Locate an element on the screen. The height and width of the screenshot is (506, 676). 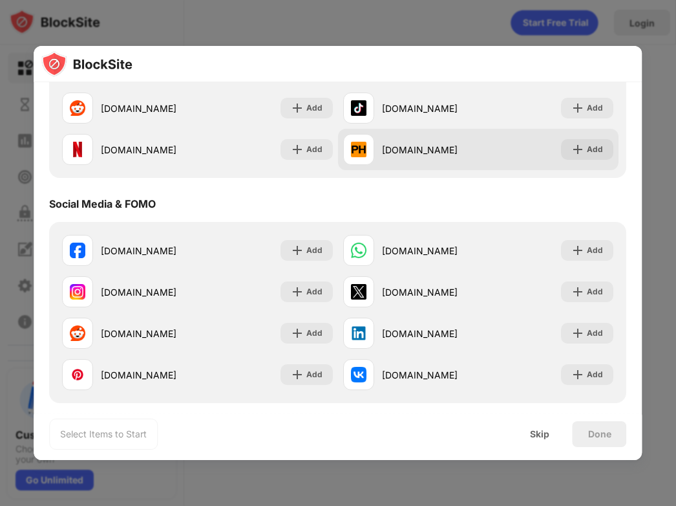
div: Skip is located at coordinates (540, 434).